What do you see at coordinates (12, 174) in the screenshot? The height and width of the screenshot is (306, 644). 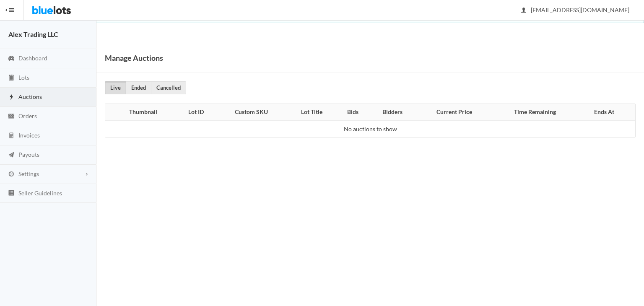 I see `ion-icon: cog` at bounding box center [12, 174].